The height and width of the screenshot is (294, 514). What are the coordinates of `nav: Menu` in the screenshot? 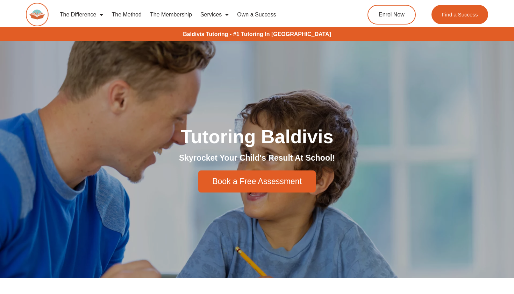 It's located at (198, 15).